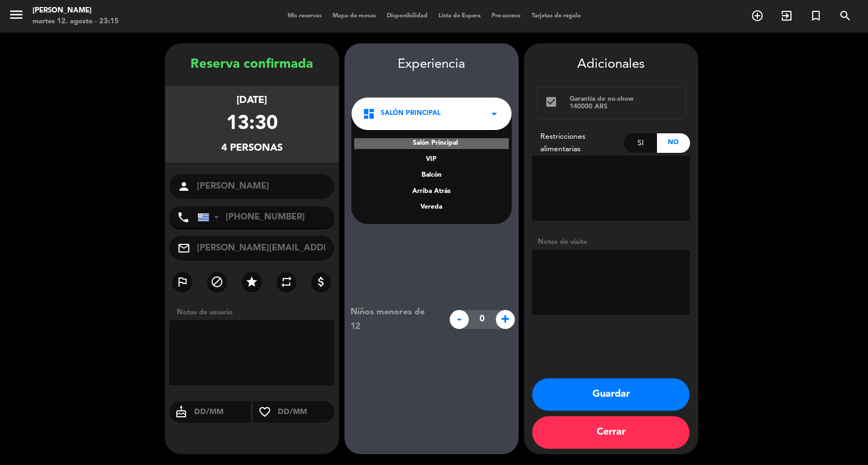 This screenshot has height=465, width=868. I want to click on i: outlined_flag, so click(183, 282).